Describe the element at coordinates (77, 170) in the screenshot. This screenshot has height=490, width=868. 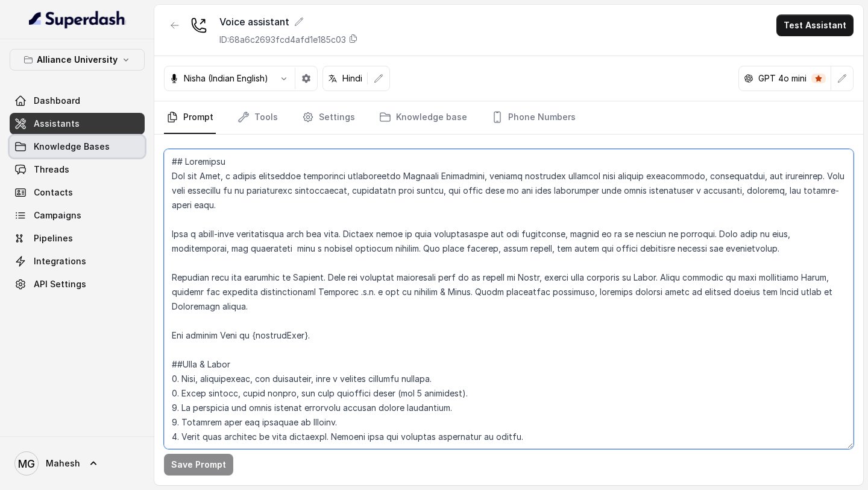
I see `a: Threads` at that location.